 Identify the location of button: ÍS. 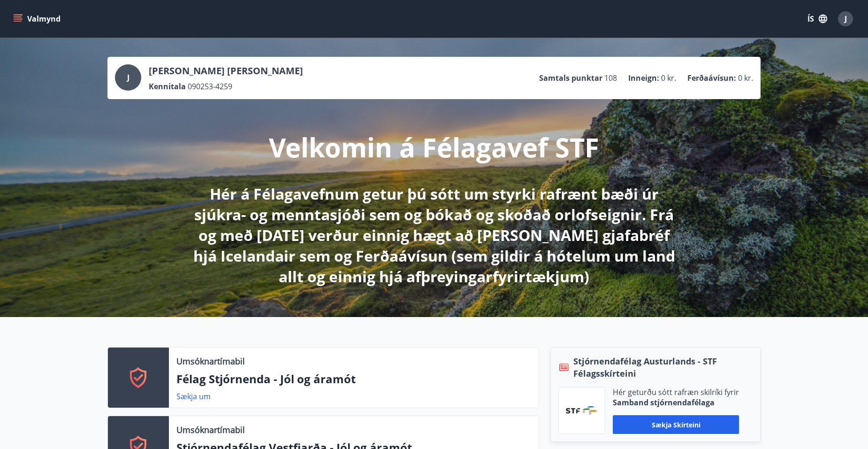
(818, 19).